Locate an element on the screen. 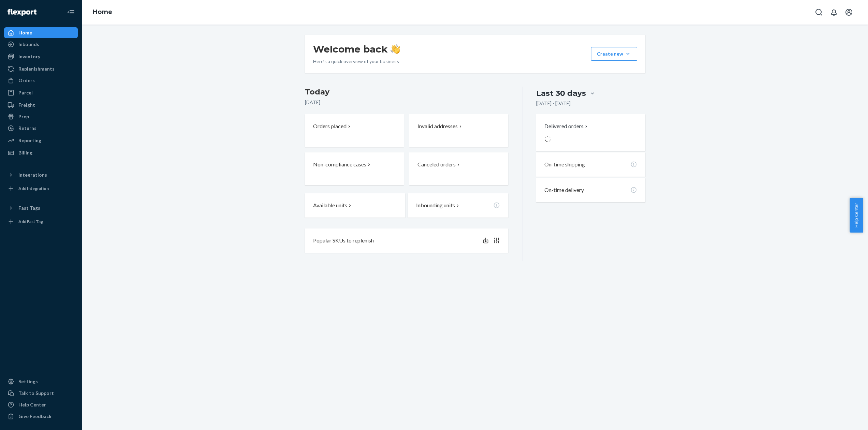 The height and width of the screenshot is (430, 868). a: Add Integration is located at coordinates (41, 189).